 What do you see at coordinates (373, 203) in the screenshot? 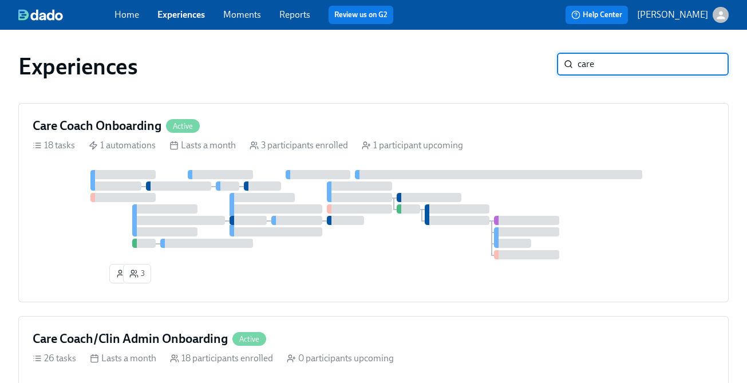
I see `a: Care Coach OnboardingActive18 tasks 1 automations Lasts a month 3 participants enrolled 1 partici...` at bounding box center [373, 203].